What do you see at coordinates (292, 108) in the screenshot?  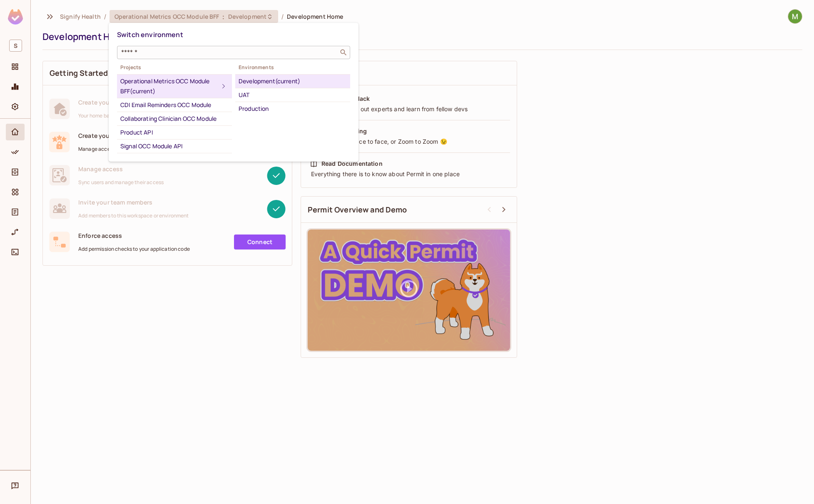 I see `div: Production` at bounding box center [292, 108].